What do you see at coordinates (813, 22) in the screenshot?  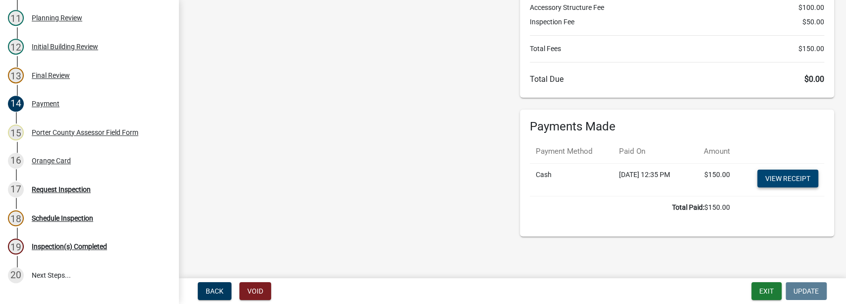 I see `span: $50.00` at bounding box center [813, 22].